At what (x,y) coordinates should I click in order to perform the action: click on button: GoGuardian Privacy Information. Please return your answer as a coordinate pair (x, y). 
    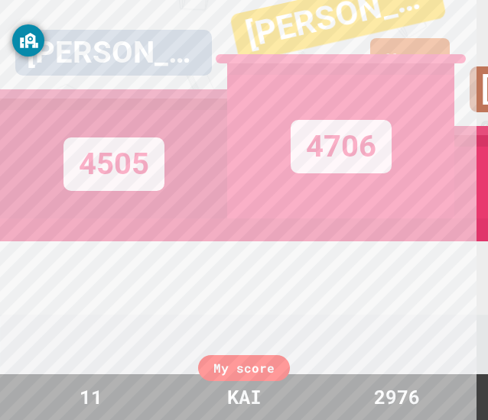
    Looking at the image, I should click on (28, 41).